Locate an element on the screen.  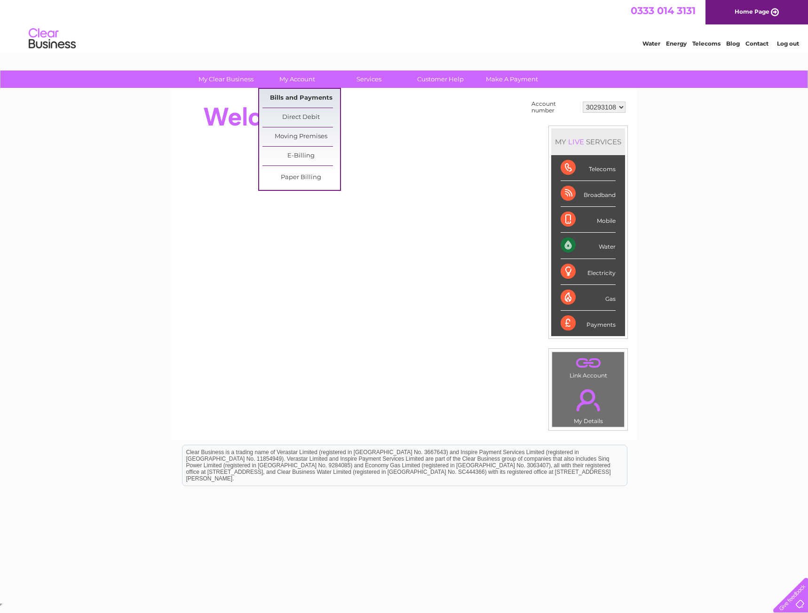
a: Energy is located at coordinates (676, 43).